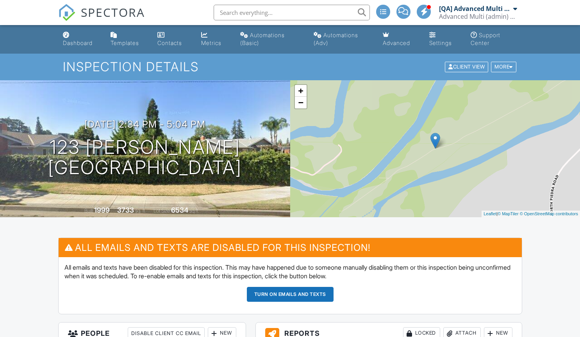  I want to click on h3: All emails and texts are disabled for this inspection!, so click(290, 247).